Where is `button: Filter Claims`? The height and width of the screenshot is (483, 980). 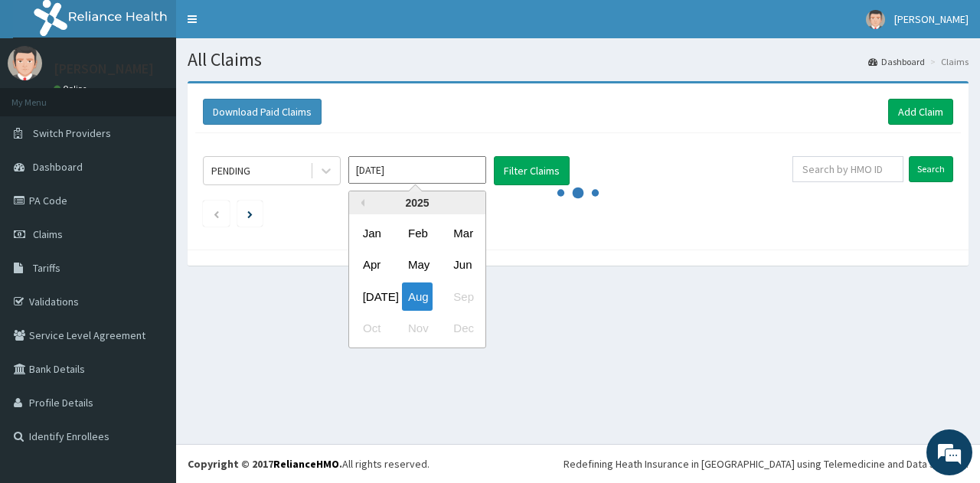
button: Filter Claims is located at coordinates (531, 171).